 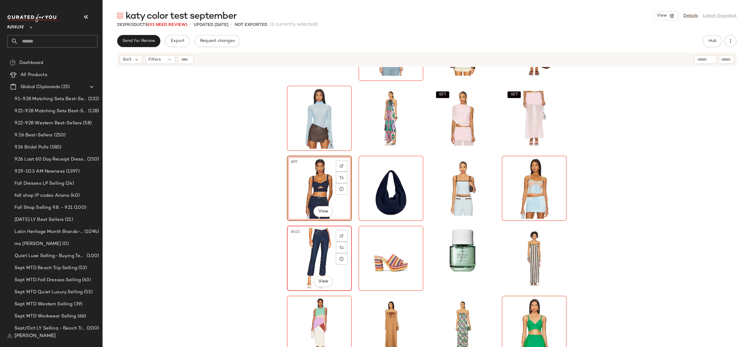 I want to click on img: DGUI-WS112_V1.jpg, so click(x=534, y=188).